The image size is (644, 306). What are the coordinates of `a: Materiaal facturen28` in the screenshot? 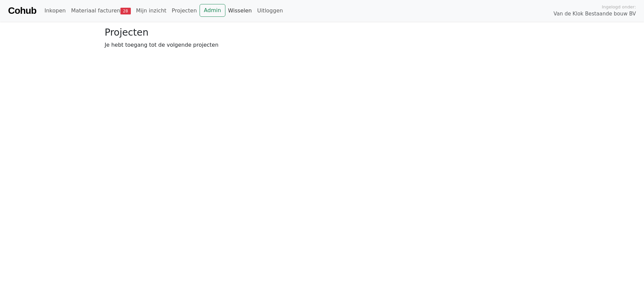 It's located at (101, 11).